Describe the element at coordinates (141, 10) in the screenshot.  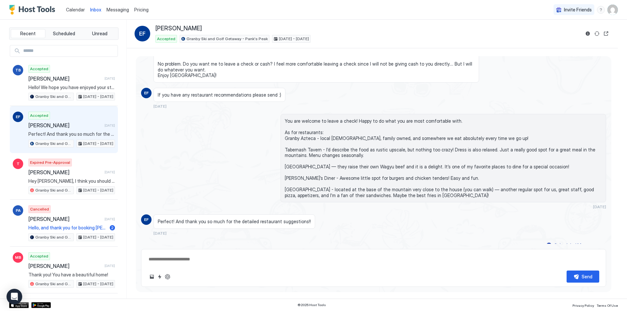
I see `span: Pricing` at that location.